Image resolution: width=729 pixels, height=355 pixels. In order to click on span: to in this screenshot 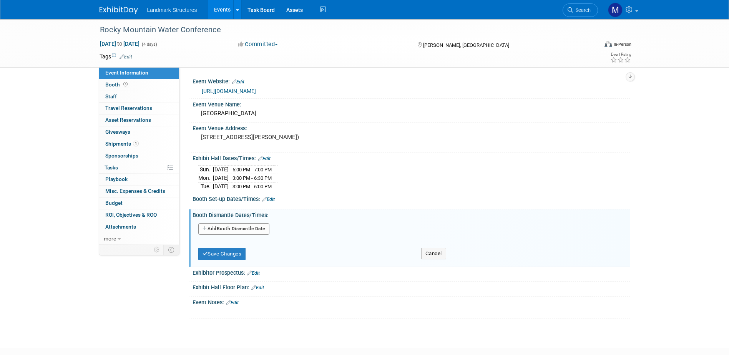, I will do `click(120, 44)`.